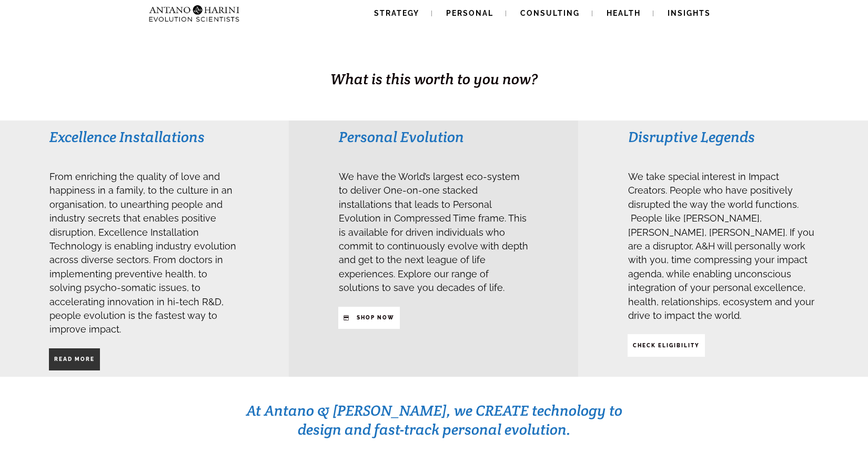  I want to click on a: CHECK ELIGIBILITY, so click(666, 345).